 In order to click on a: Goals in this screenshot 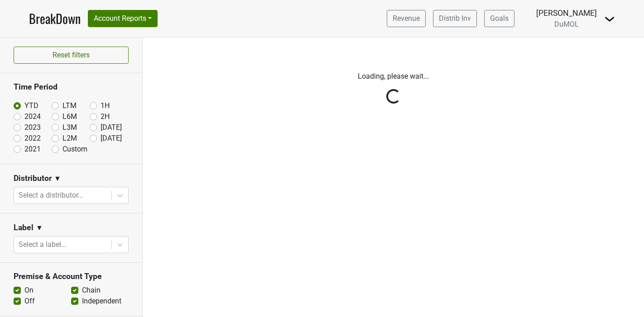, I will do `click(499, 18)`.